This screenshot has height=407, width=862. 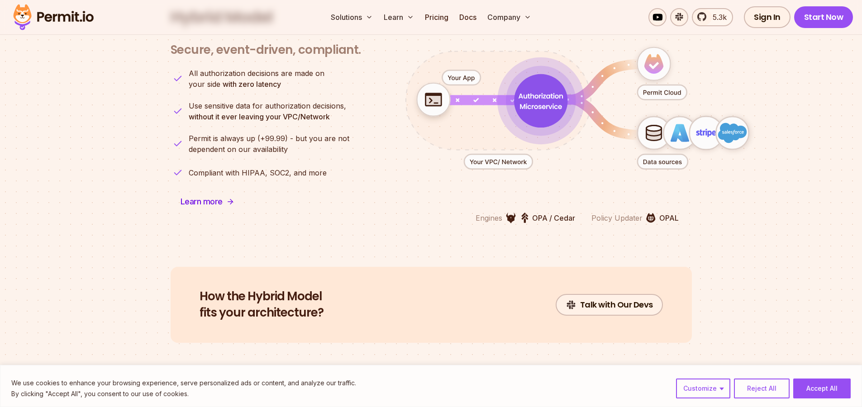 I want to click on img: Permit logo, so click(x=53, y=17).